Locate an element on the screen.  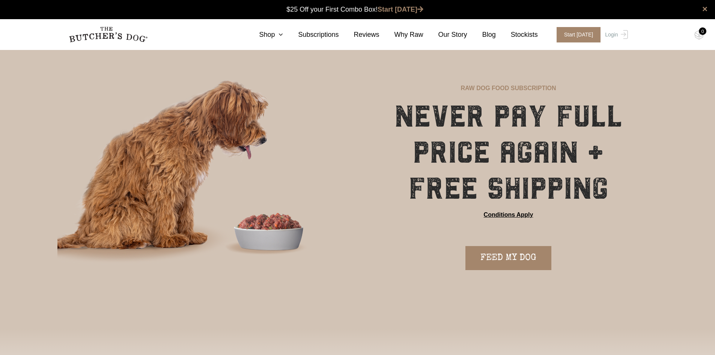
a: Conditions Apply is located at coordinates (509, 215).